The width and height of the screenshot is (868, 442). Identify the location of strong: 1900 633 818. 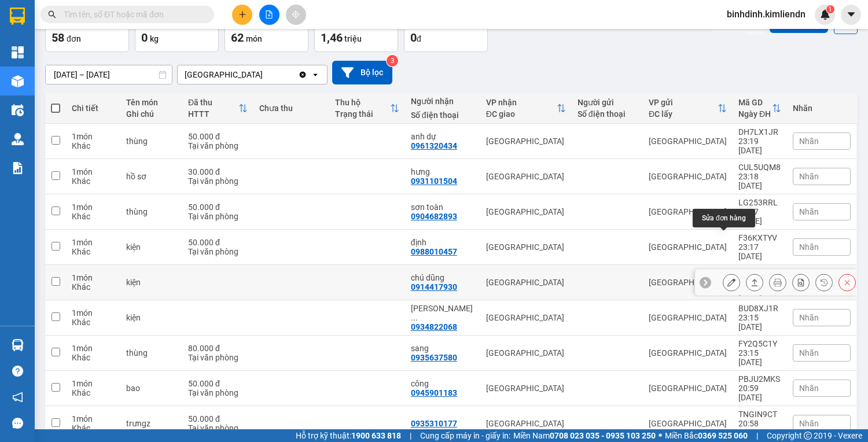
(376, 436).